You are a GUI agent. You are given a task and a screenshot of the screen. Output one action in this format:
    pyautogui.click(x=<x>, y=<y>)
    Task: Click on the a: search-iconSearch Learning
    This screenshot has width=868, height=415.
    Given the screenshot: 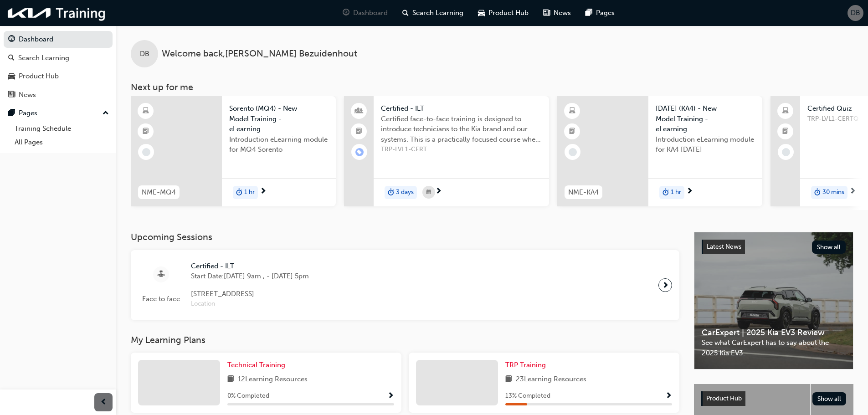 What is the action you would take?
    pyautogui.click(x=433, y=13)
    